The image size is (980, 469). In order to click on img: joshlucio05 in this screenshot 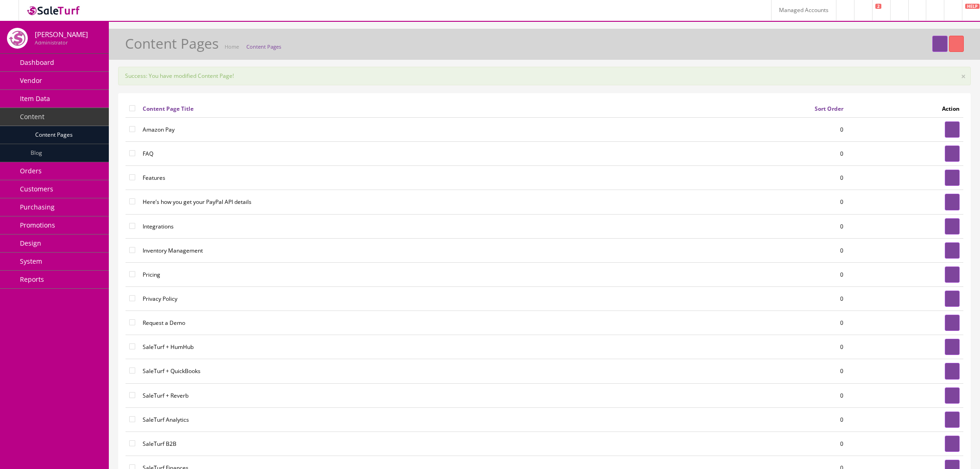, I will do `click(17, 38)`.